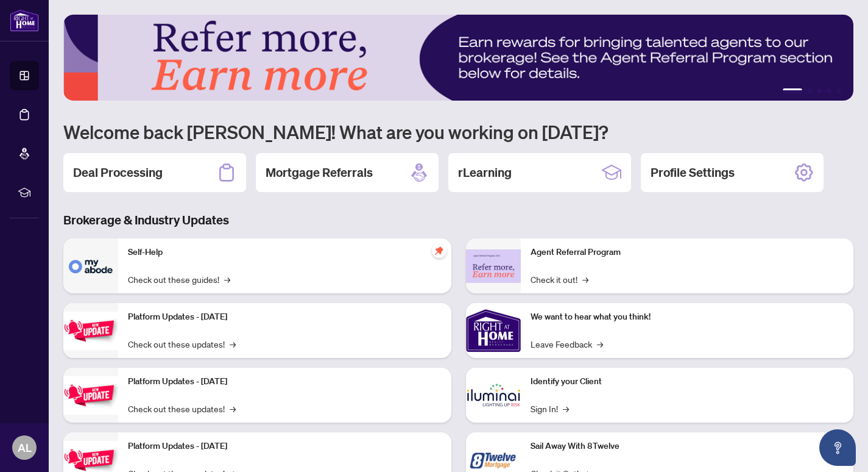  Describe the element at coordinates (688, 446) in the screenshot. I see `p: Sail Away With 8Twelve` at that location.